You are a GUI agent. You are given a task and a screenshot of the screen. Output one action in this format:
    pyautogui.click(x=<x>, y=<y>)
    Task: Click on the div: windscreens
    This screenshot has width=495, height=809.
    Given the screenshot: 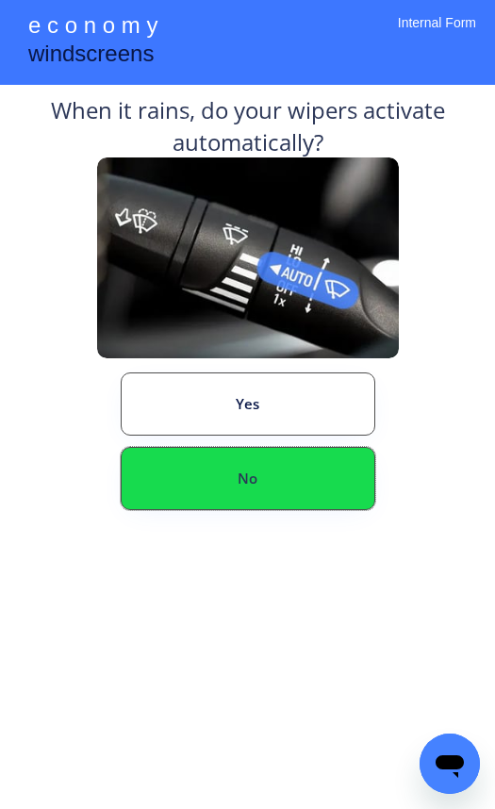 What is the action you would take?
    pyautogui.click(x=91, y=56)
    